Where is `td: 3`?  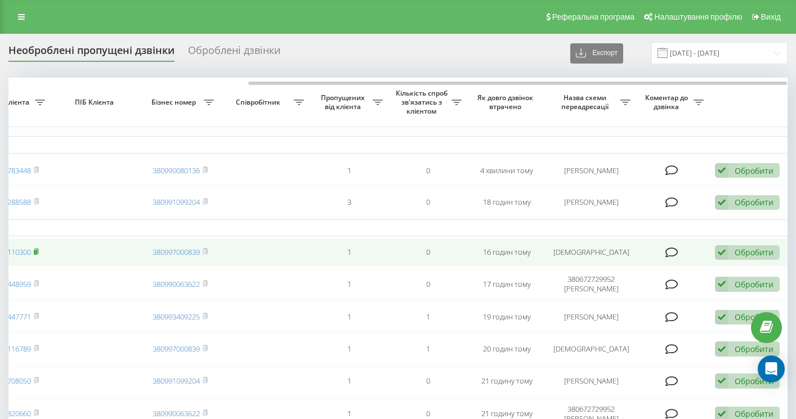 td: 3 is located at coordinates (349, 202).